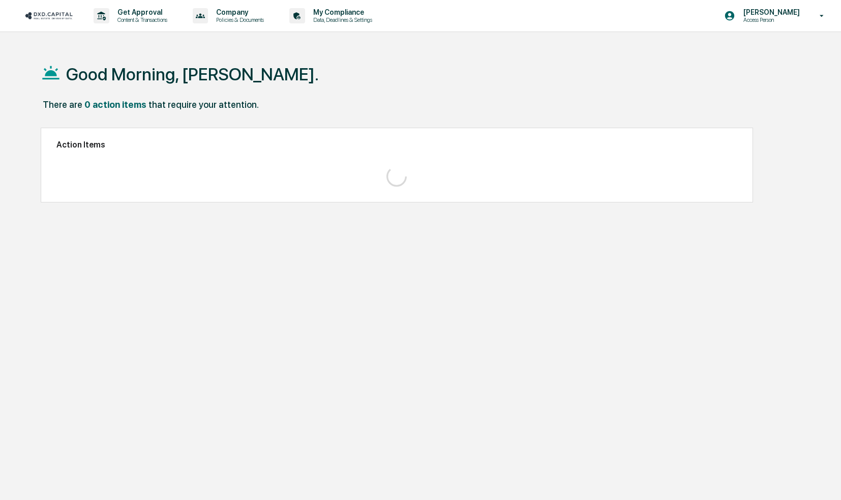  Describe the element at coordinates (239, 20) in the screenshot. I see `p: Policies & Documents` at that location.